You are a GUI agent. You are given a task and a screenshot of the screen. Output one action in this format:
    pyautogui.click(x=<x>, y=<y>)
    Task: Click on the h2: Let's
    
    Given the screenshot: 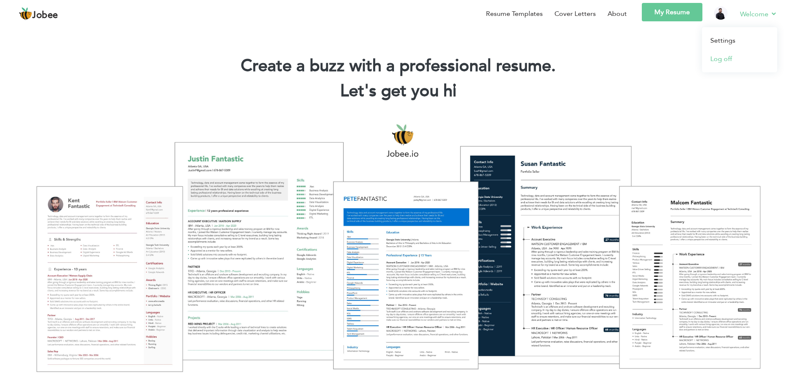 What is the action you would take?
    pyautogui.click(x=398, y=91)
    